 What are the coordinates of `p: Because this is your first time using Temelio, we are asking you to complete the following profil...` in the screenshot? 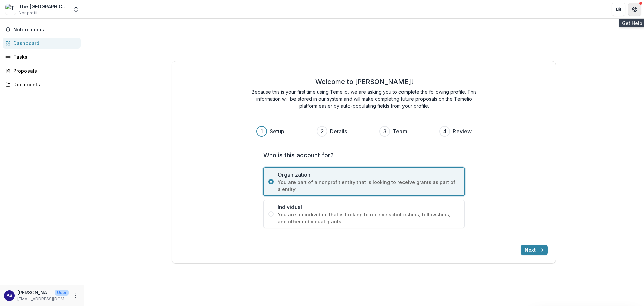 It's located at (364, 98).